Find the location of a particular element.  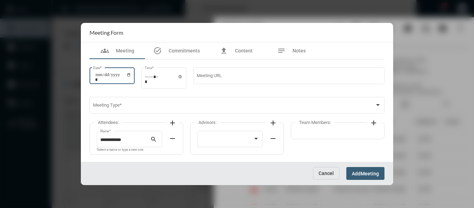

mat-icon: notes is located at coordinates (281, 51).